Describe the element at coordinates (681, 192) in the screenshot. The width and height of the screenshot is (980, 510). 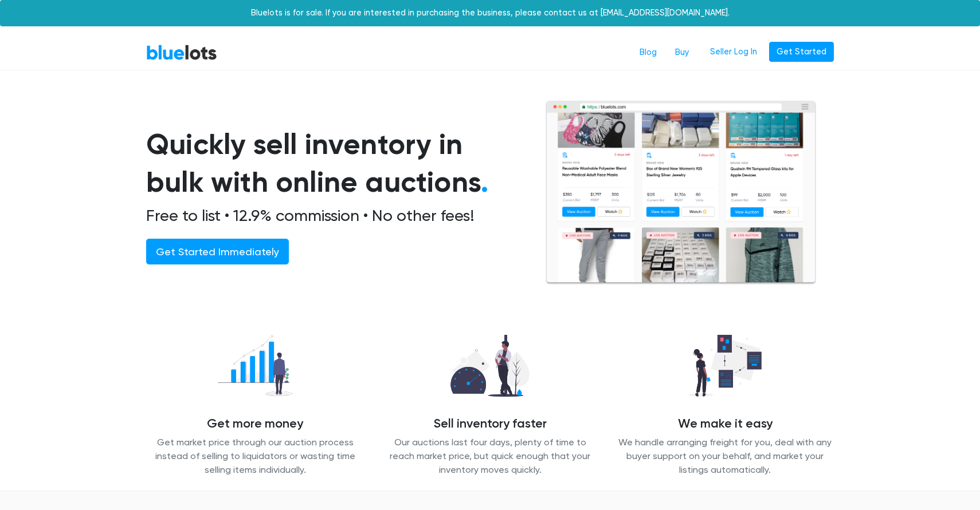
I see `img: browserlots-effe8949e13f0ae0d7b59c7c387d2f9fb811154c3999f57e71a08a1b8b46c466.png` at that location.